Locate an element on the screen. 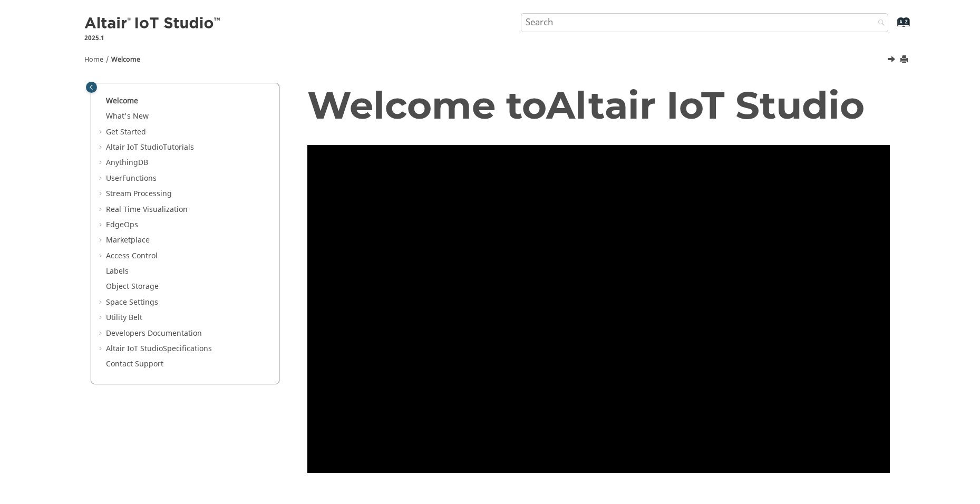 The width and height of the screenshot is (980, 504). a: Labels is located at coordinates (117, 271).